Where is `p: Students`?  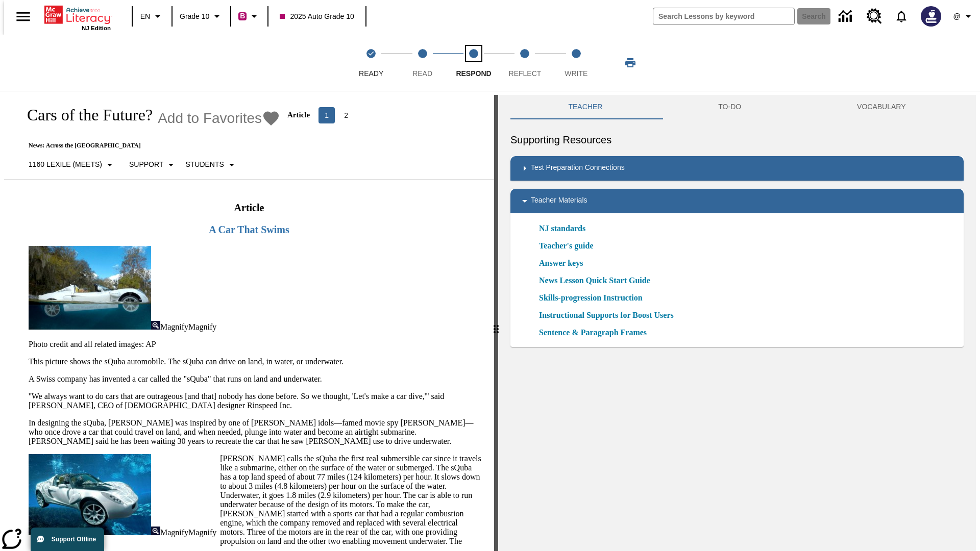
p: Students is located at coordinates (204, 165).